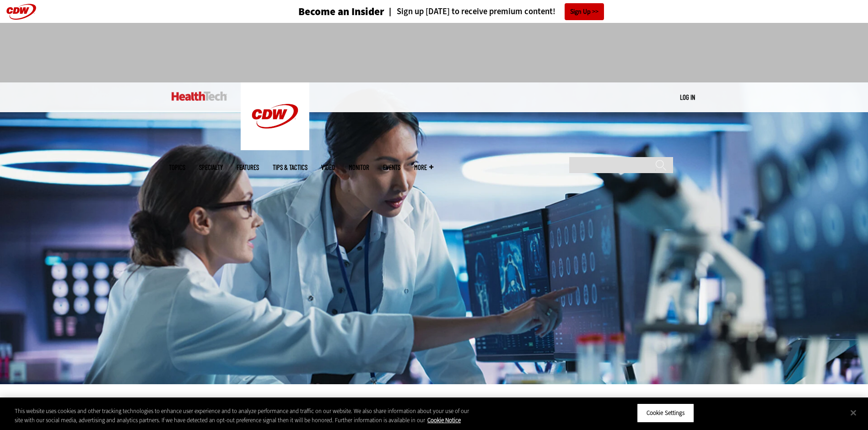 This screenshot has width=868, height=430. Describe the element at coordinates (359, 167) in the screenshot. I see `a: MonITor` at that location.